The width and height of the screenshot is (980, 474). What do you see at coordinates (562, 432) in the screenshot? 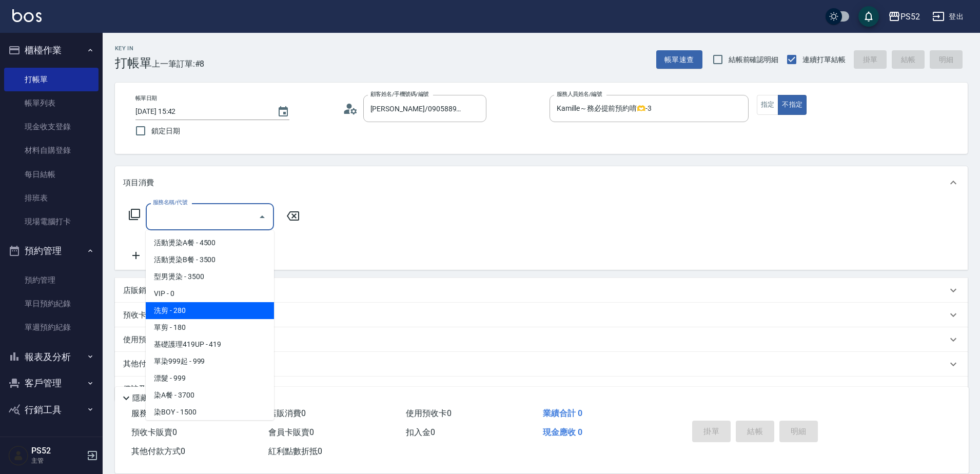
I see `span: 現金應收 0` at bounding box center [562, 432].